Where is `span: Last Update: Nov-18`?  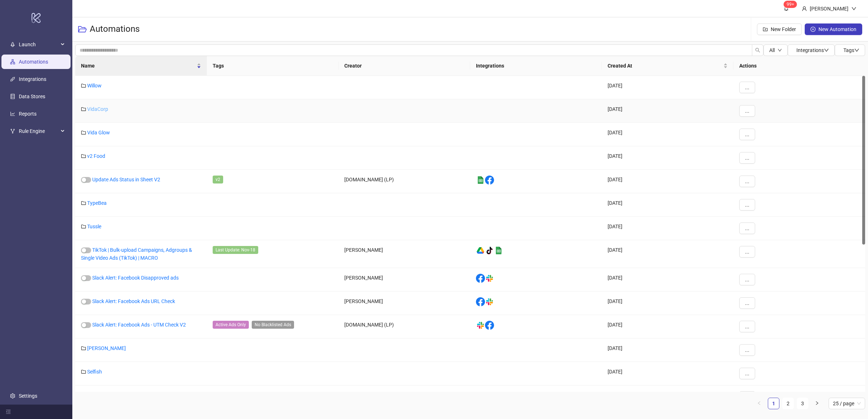
span: Last Update: Nov-18 is located at coordinates (235, 250).